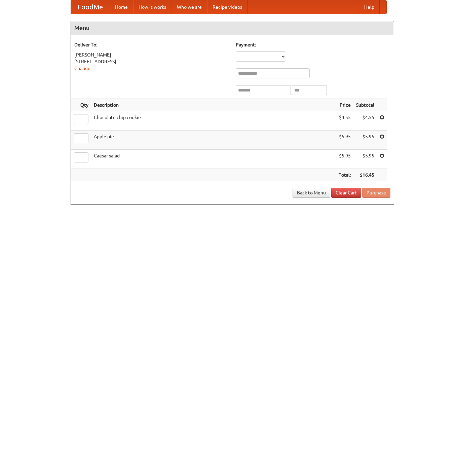  What do you see at coordinates (214, 121) in the screenshot?
I see `td: Chocolate chip cookie` at bounding box center [214, 121].